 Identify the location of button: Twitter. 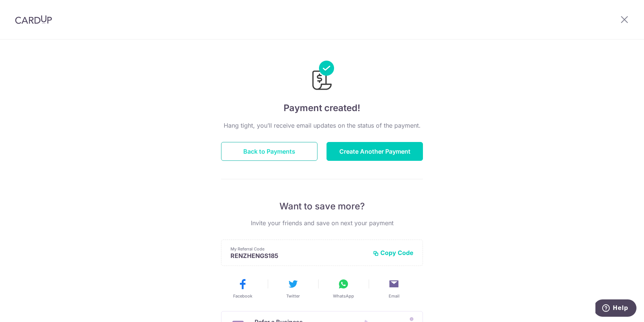
(293, 289).